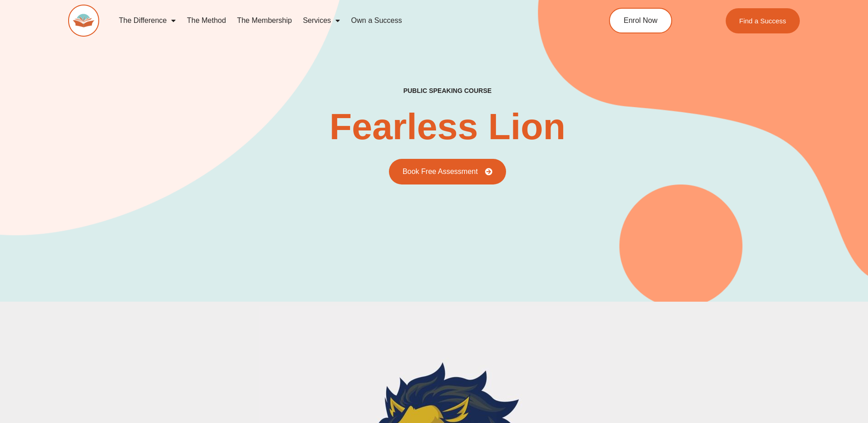  Describe the element at coordinates (447, 90) in the screenshot. I see `h4: Public Speaking Course` at that location.